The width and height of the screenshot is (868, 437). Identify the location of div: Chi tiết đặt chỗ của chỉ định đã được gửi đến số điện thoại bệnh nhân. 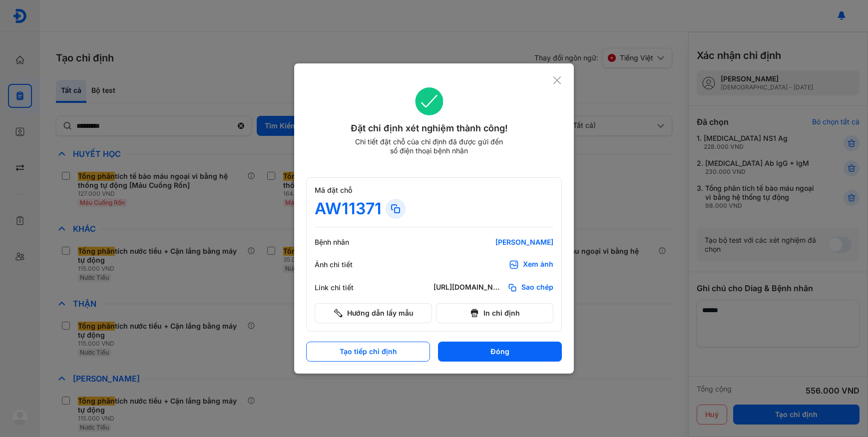
(430, 147).